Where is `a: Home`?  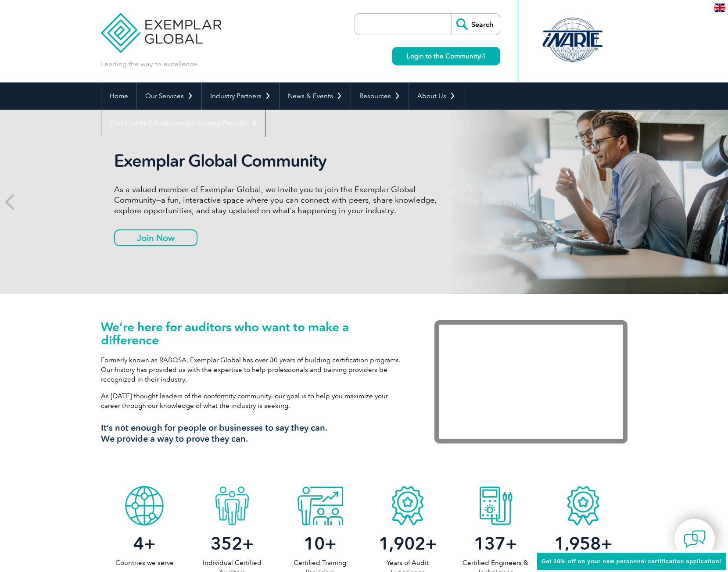
a: Home is located at coordinates (119, 96).